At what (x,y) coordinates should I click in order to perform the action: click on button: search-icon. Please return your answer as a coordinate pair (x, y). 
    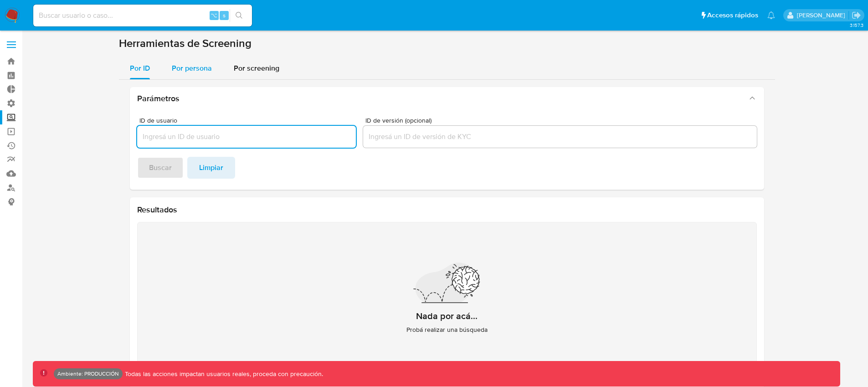
    Looking at the image, I should click on (238, 16).